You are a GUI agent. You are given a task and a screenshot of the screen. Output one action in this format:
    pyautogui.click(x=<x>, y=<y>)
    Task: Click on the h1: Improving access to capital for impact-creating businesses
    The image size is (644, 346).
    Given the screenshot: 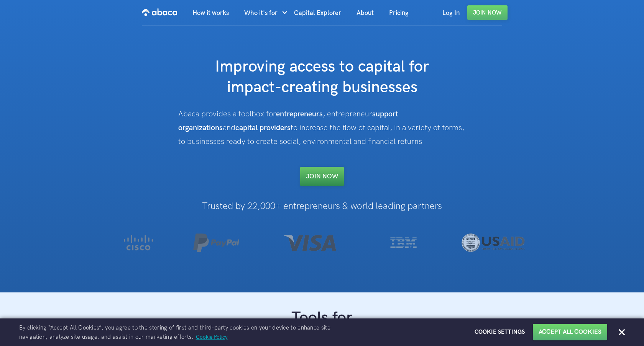 What is the action you would take?
    pyautogui.click(x=322, y=77)
    